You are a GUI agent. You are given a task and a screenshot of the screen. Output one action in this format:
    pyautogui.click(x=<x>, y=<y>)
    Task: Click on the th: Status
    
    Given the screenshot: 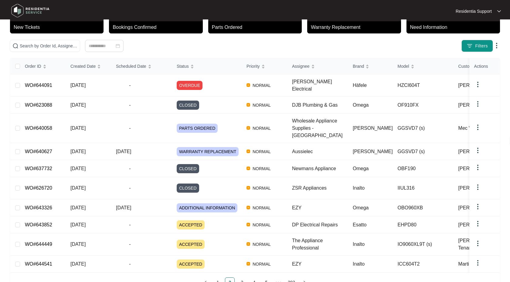 What is the action you would take?
    pyautogui.click(x=207, y=66)
    